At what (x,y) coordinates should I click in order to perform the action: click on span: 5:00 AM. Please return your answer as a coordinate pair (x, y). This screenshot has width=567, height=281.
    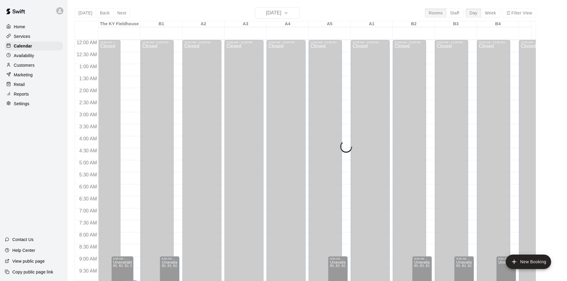
    Looking at the image, I should click on (88, 163).